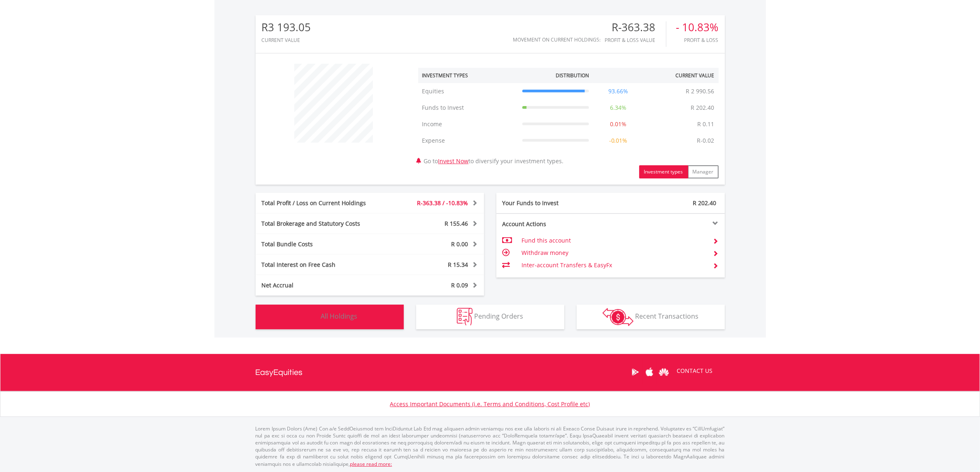 The width and height of the screenshot is (980, 472). I want to click on div: Net Accrual, so click(322, 285).